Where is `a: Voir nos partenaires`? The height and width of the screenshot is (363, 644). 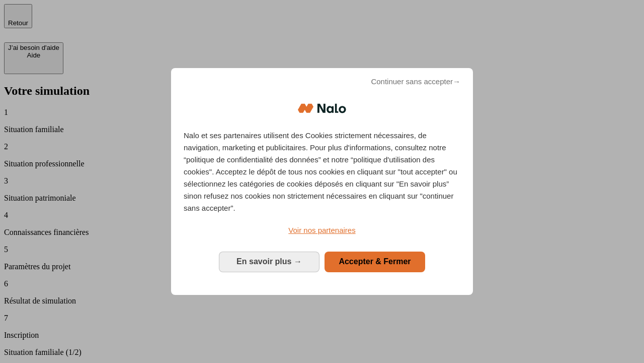
a: Voir nos partenaires is located at coordinates (322, 230).